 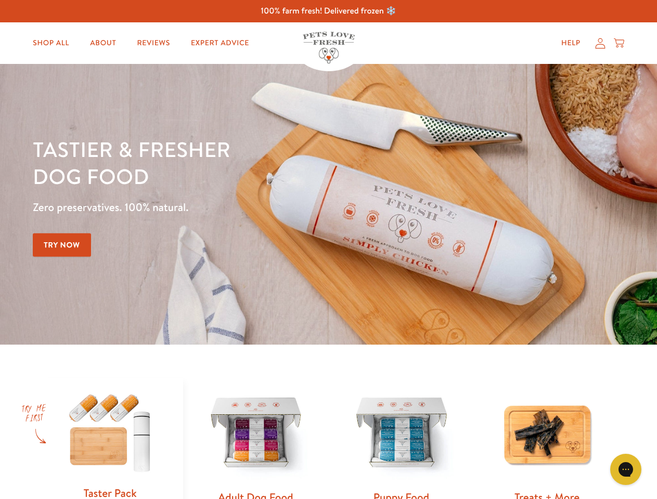 What do you see at coordinates (230, 207) in the screenshot?
I see `p: Zero preservatives. 100% natural.` at bounding box center [230, 207].